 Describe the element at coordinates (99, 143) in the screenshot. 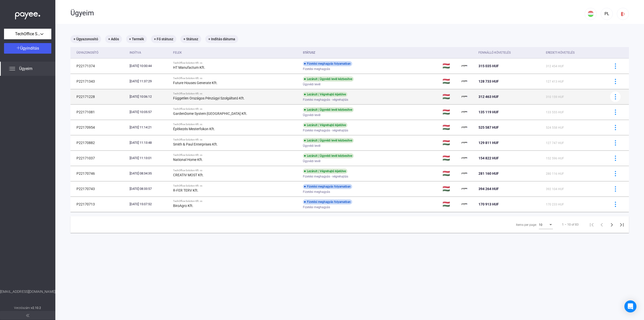

I see `td: P22170882` at that location.